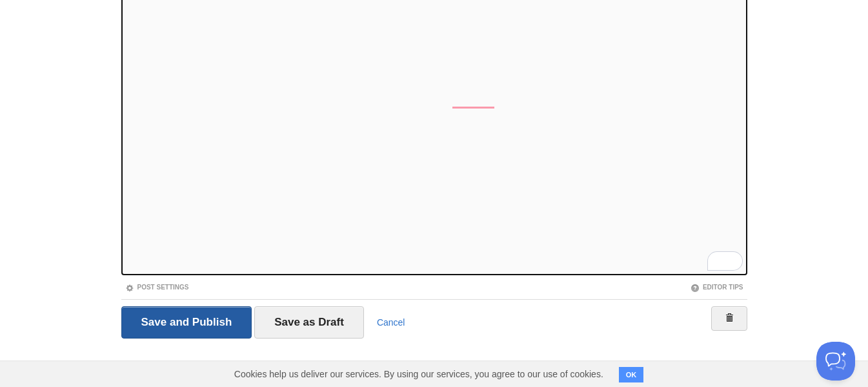  I want to click on button: OK, so click(631, 375).